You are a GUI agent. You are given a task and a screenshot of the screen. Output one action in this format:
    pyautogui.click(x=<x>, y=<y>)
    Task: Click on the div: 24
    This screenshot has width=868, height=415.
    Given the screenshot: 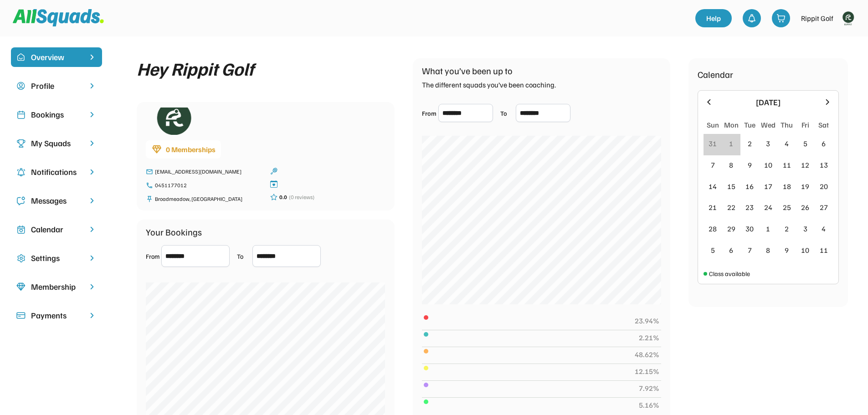 What is the action you would take?
    pyautogui.click(x=769, y=207)
    